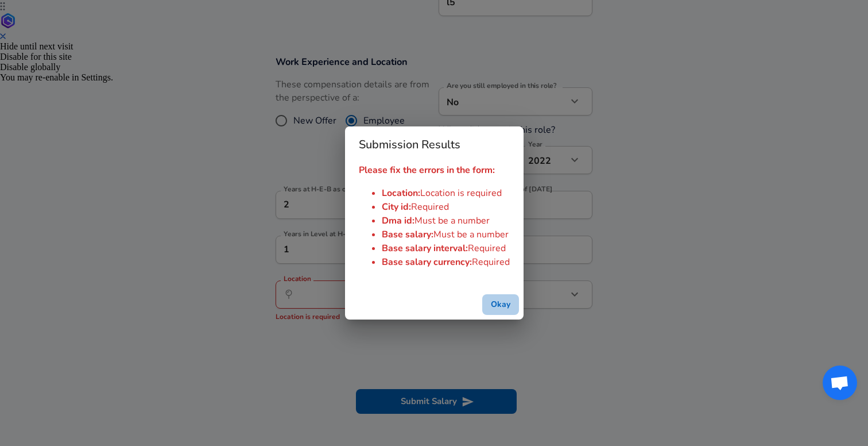 This screenshot has width=868, height=446. Describe the element at coordinates (501, 304) in the screenshot. I see `button: successful-submission-button` at that location.